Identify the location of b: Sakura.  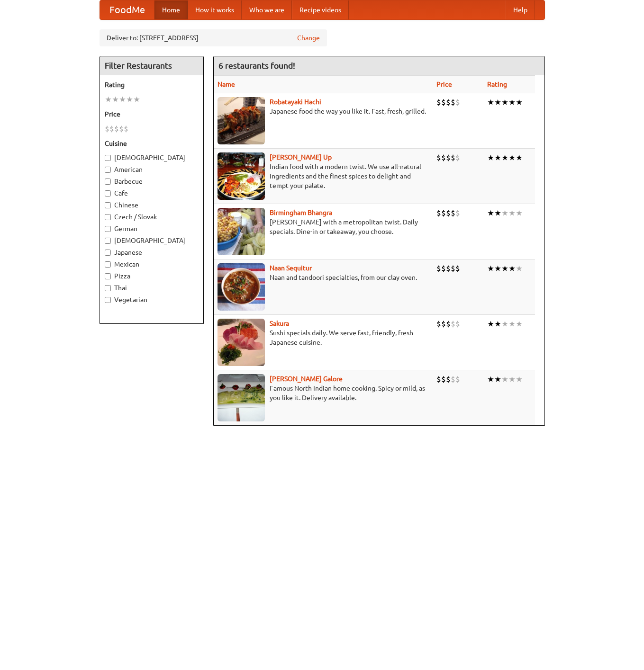
(280, 323).